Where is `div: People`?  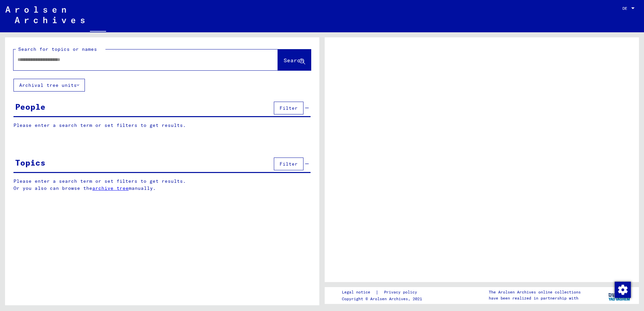 div: People is located at coordinates (30, 106).